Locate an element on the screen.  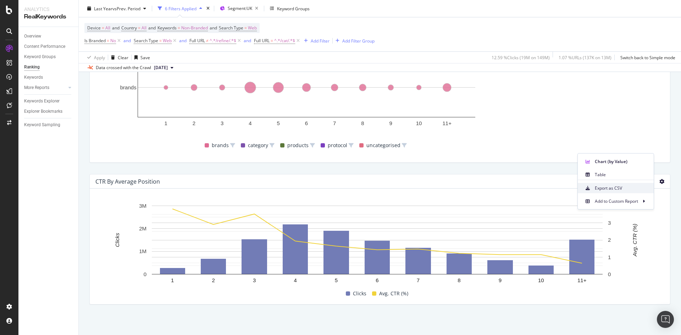
div: Switch back to Simple mode is located at coordinates (648, 57).